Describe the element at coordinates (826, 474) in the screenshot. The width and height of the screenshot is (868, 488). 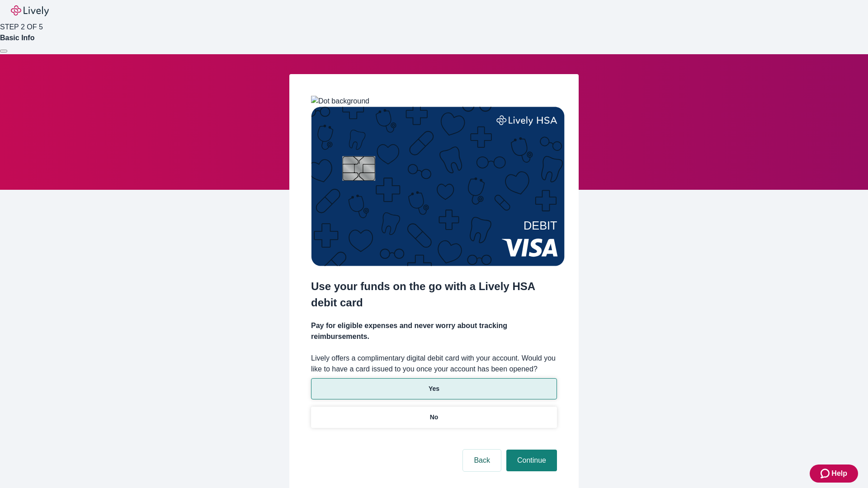
I see `svg: Zendesk support icon` at that location.